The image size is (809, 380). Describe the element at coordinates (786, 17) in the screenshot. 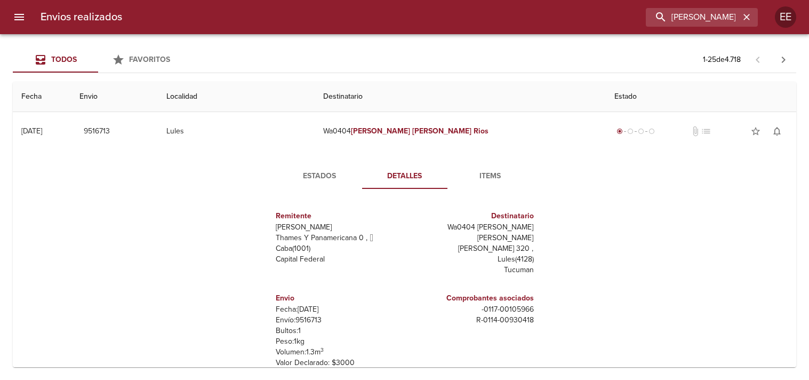

I see `div: Abrir información de usuario` at that location.